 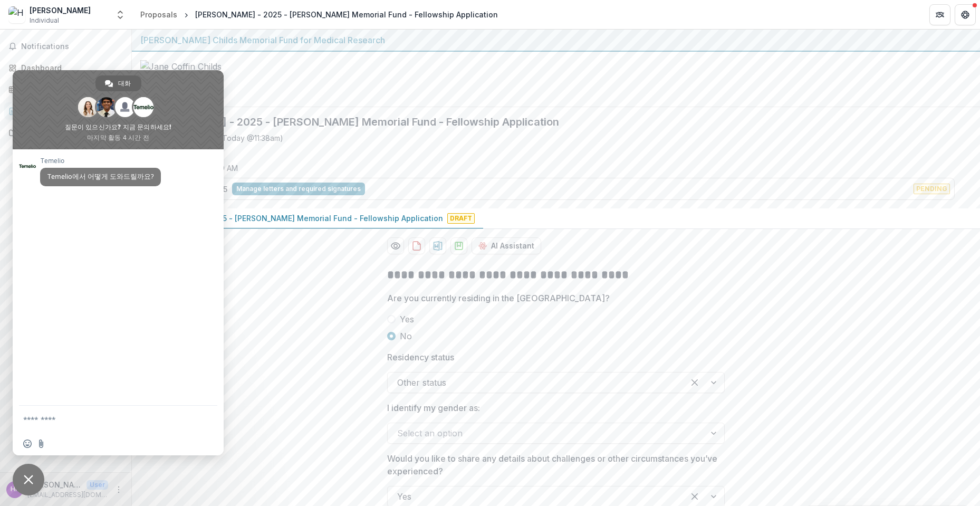 I want to click on div: Proposals, so click(x=159, y=14).